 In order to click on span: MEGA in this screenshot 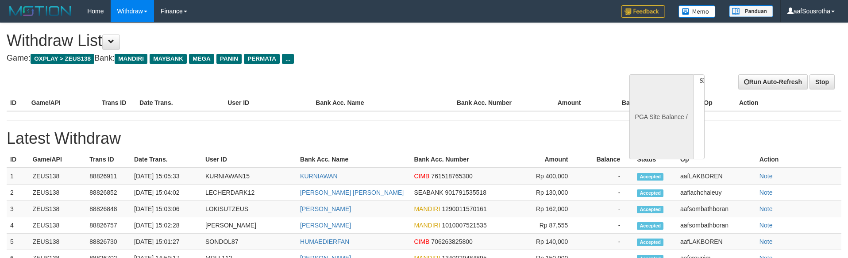, I will do `click(201, 59)`.